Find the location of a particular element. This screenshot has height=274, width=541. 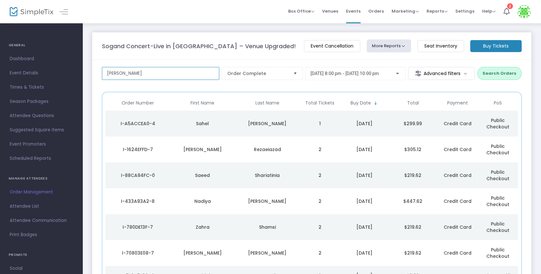

span: Order Management is located at coordinates (41, 192).